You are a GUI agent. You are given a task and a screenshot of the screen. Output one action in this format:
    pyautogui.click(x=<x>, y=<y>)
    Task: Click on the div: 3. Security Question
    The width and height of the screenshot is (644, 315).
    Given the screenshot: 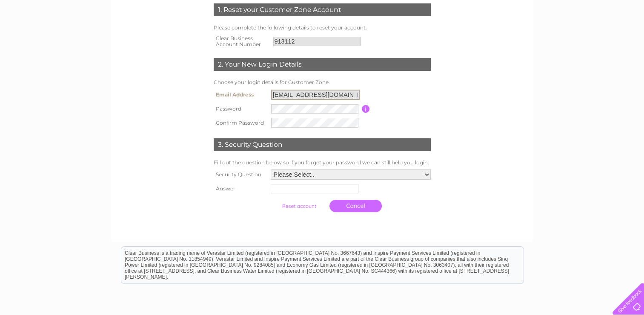 What is the action you would take?
    pyautogui.click(x=322, y=145)
    